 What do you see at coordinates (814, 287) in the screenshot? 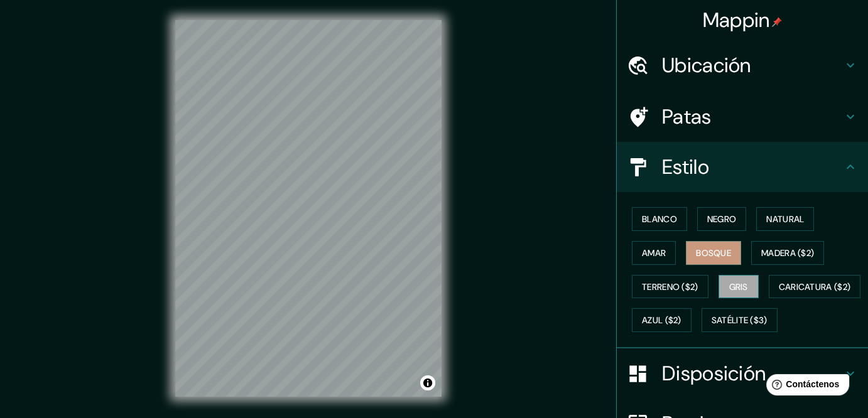
I see `button: Caricatura ($2)` at bounding box center [814, 287].